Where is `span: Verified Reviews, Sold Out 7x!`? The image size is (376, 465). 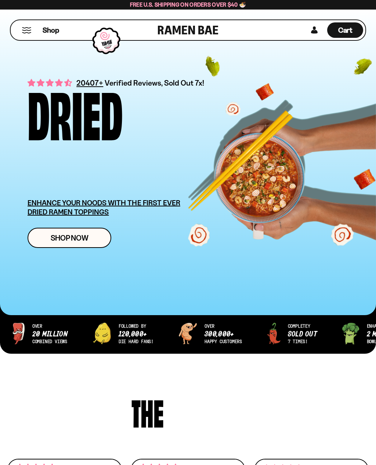 span: Verified Reviews, Sold Out 7x! is located at coordinates (154, 83).